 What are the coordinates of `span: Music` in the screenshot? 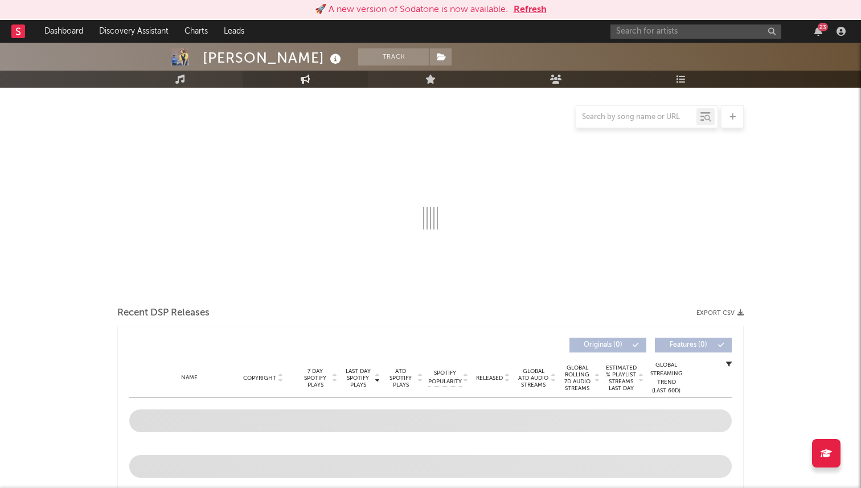 It's located at (138, 83).